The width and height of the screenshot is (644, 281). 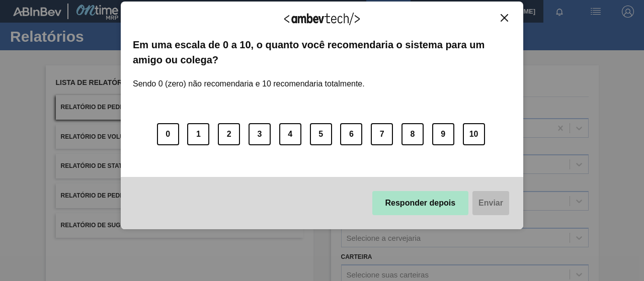 What do you see at coordinates (413, 134) in the screenshot?
I see `button: 8` at bounding box center [413, 134].